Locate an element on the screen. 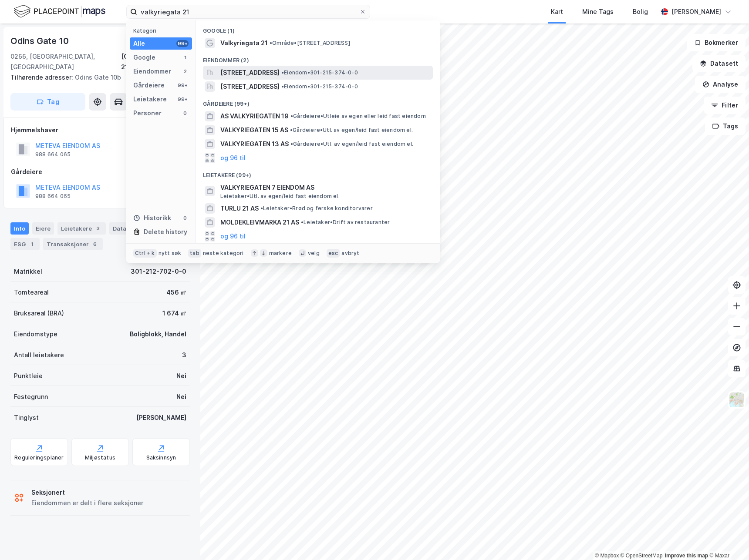 The image size is (749, 560). span: VALKYRIEGATEN 7 EIENDOM AS is located at coordinates (325, 188).